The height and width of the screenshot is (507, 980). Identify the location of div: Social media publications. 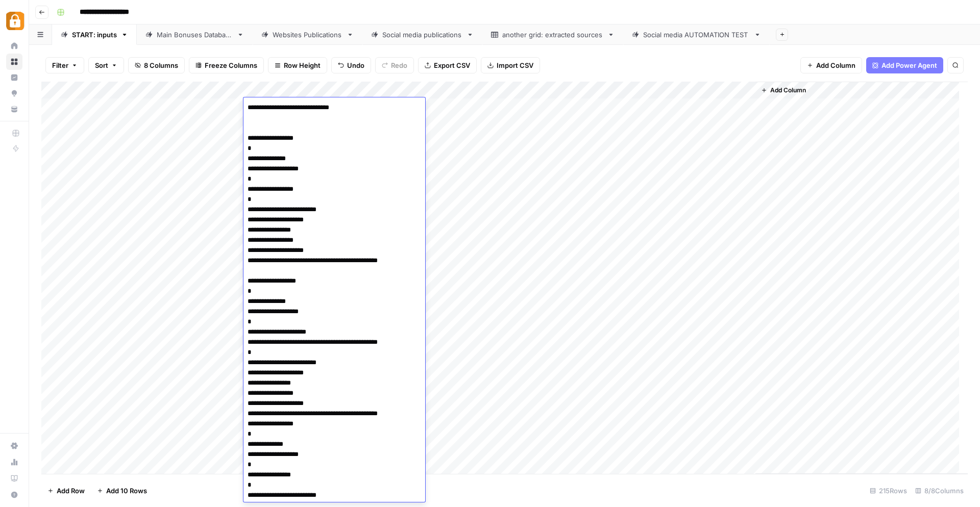
(422, 35).